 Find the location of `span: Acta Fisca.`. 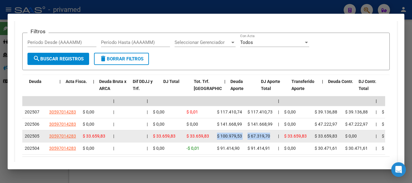

span: Acta Fisca. is located at coordinates (76, 82).